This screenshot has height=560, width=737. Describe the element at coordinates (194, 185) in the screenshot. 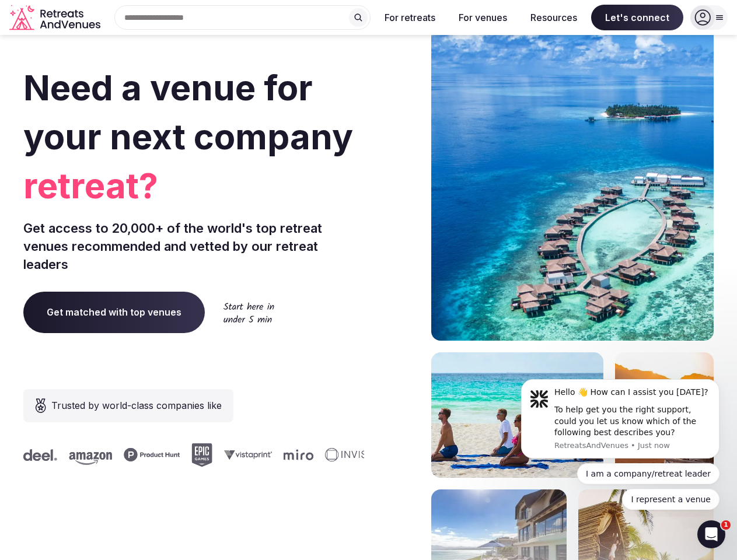

I see `span: retreat?` at that location.